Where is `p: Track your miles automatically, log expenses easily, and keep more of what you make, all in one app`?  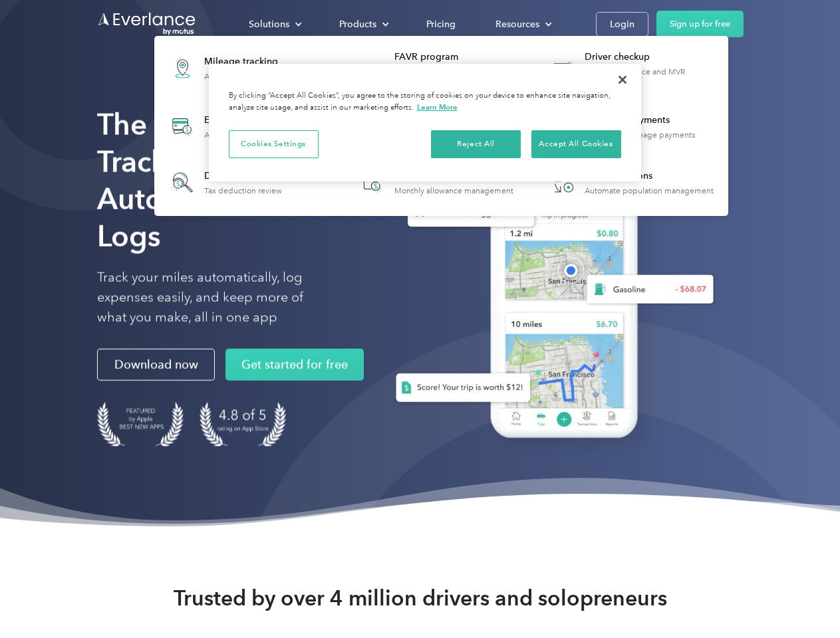 p: Track your miles automatically, log expenses easily, and keep more of what you make, all in one app is located at coordinates (216, 298).